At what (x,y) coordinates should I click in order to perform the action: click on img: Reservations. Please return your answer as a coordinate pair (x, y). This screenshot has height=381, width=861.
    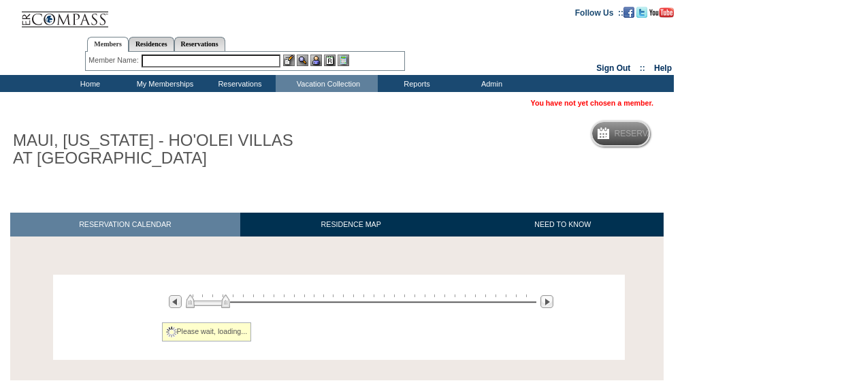
    Looking at the image, I should click on (330, 60).